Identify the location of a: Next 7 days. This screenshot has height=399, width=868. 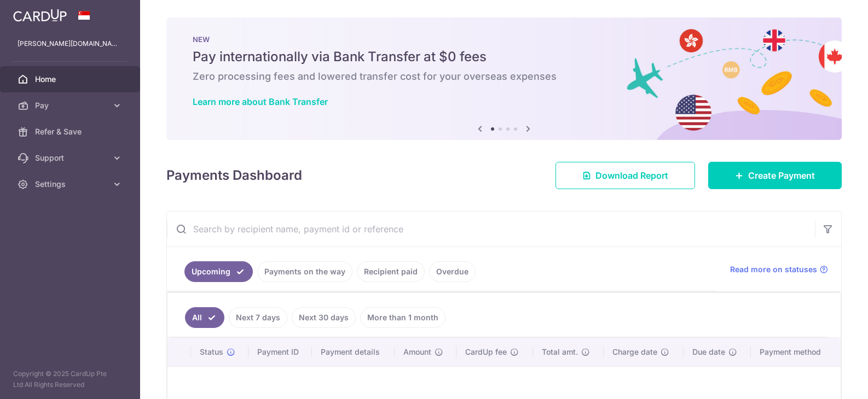
(258, 318).